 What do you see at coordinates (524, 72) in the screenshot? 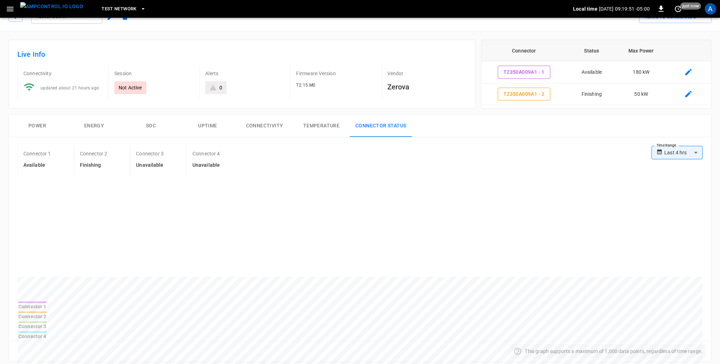
I see `button: T2350A009A1 - 1` at bounding box center [524, 72].